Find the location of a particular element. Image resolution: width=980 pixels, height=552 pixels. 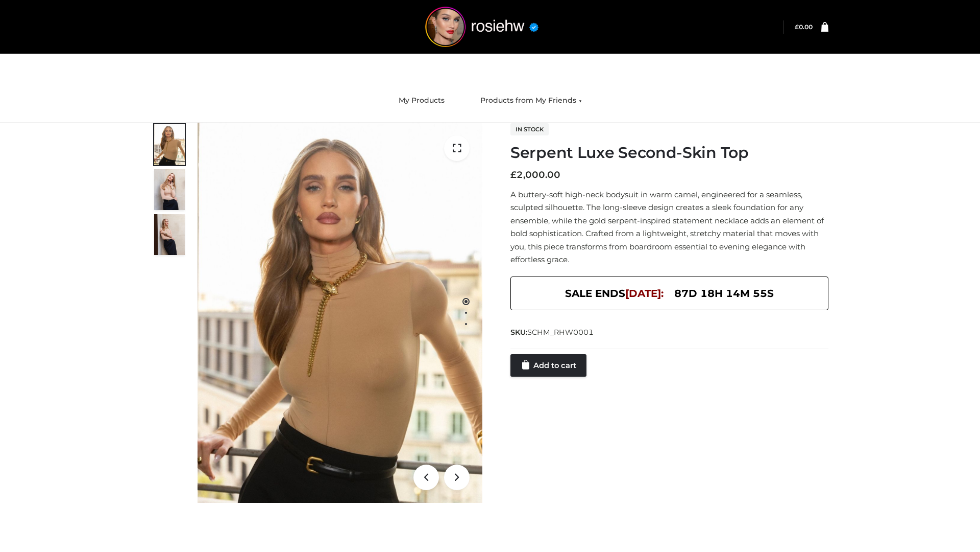

span: In stock is located at coordinates (529, 129).